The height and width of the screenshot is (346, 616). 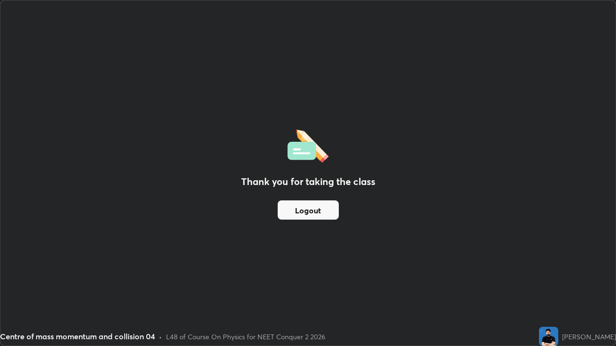 I want to click on img: 83a18a2ccf0346ec988349b1c8dfe260.jpg, so click(x=549, y=337).